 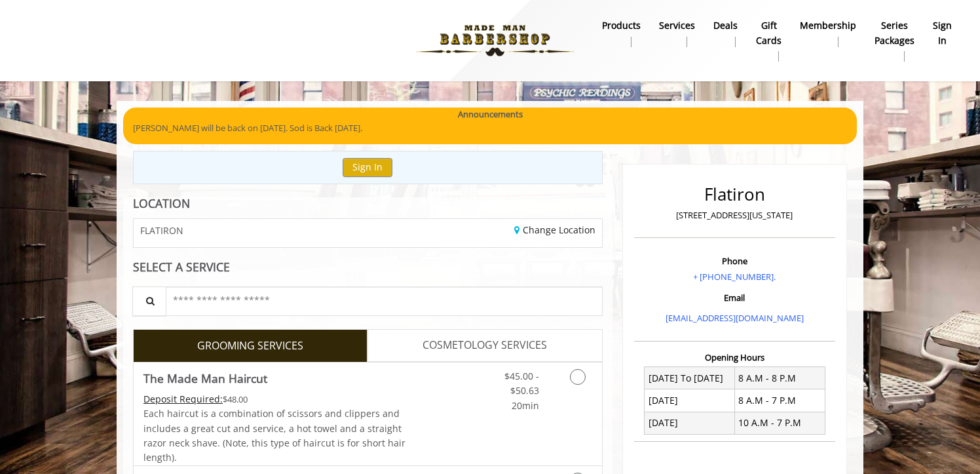 I want to click on b: The Made Man Haircut, so click(x=205, y=379).